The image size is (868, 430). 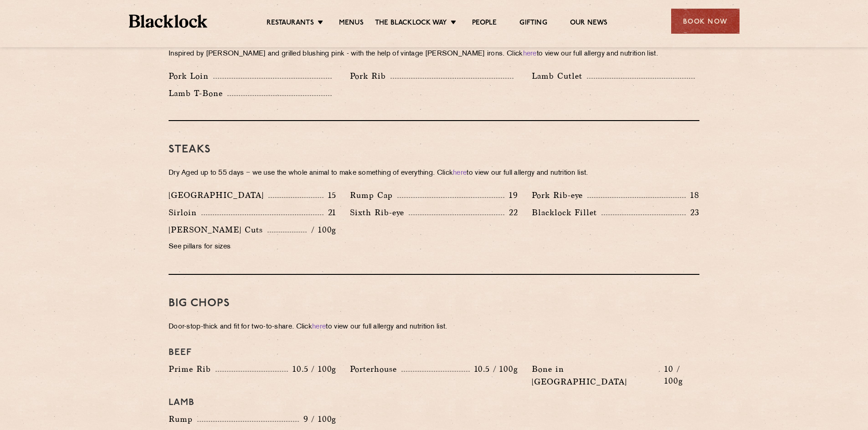 What do you see at coordinates (330, 196) in the screenshot?
I see `p: 15` at bounding box center [330, 196].